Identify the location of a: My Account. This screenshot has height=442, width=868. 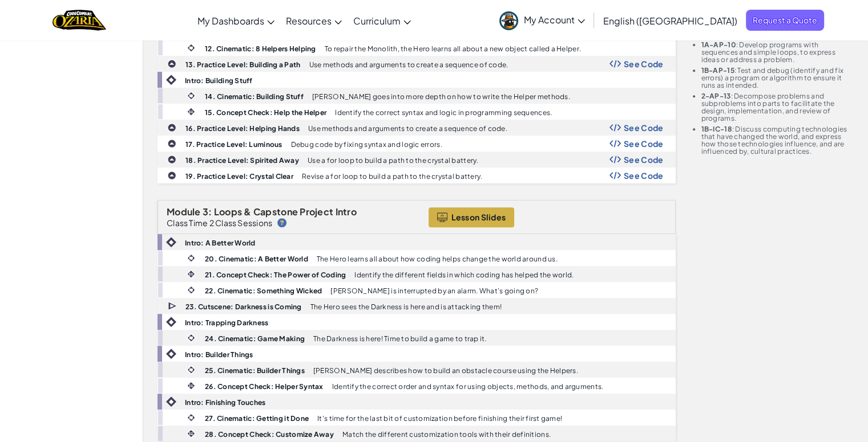
(542, 20).